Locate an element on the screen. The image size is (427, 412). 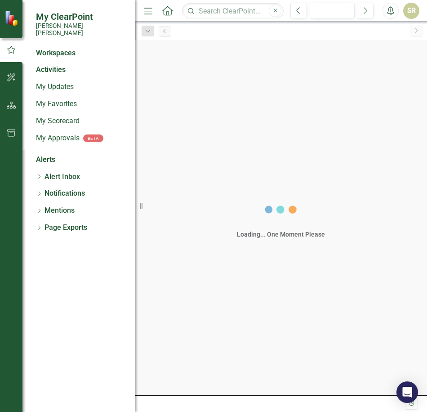
div: Activities is located at coordinates (81, 70).